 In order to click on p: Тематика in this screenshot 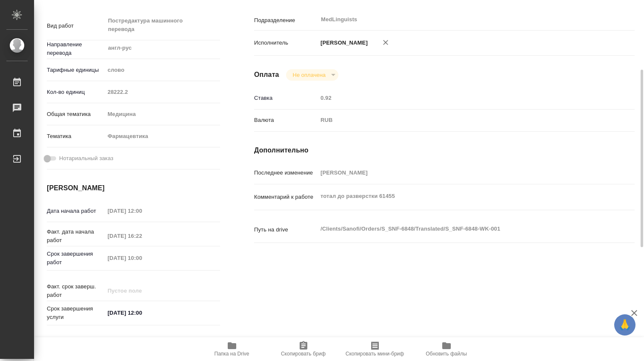, I will do `click(76, 136)`.